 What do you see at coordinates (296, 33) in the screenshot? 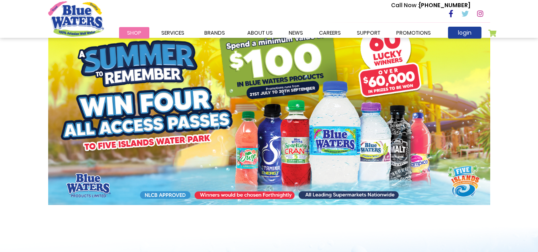
I see `a: News` at bounding box center [296, 33].